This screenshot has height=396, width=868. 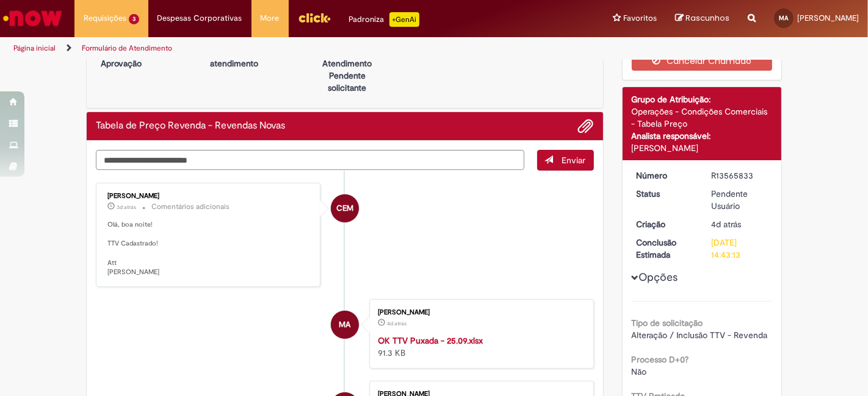 I want to click on span: Enviar, so click(x=574, y=161).